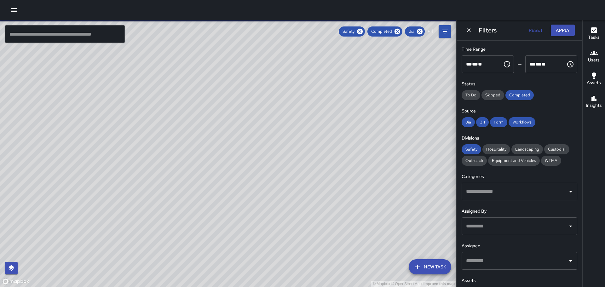 The width and height of the screenshot is (605, 287). I want to click on span: Workflows, so click(522, 122).